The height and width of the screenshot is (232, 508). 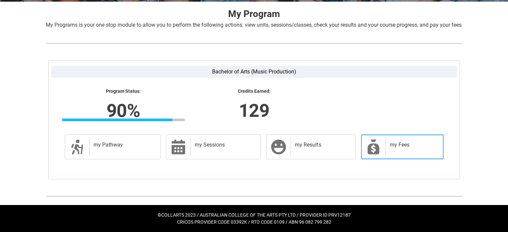 I want to click on h2: my Results, so click(x=322, y=145).